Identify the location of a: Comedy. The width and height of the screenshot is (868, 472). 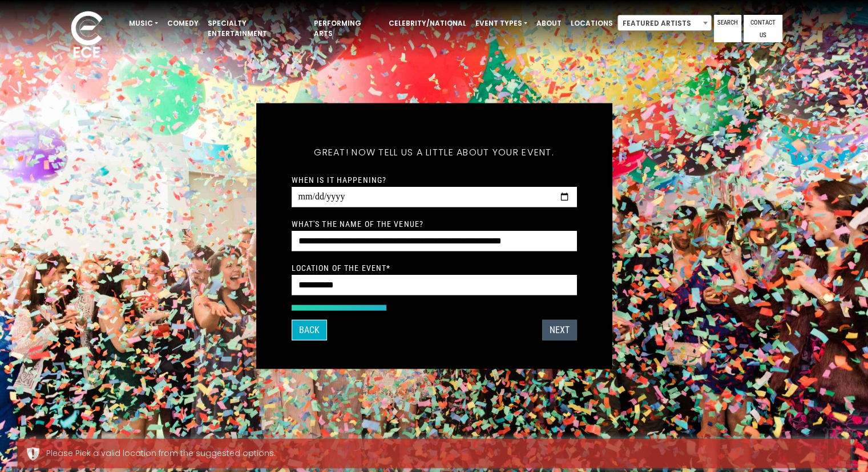
(182, 24).